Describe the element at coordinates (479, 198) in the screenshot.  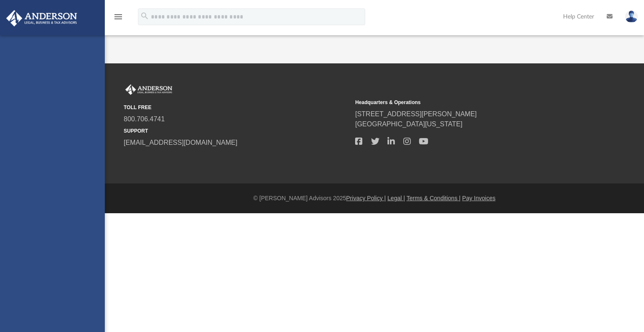
I see `a: Pay Invoices` at that location.